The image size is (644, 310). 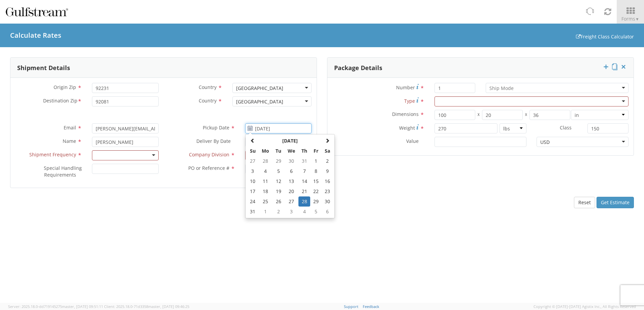 I want to click on span: Email, so click(x=70, y=127).